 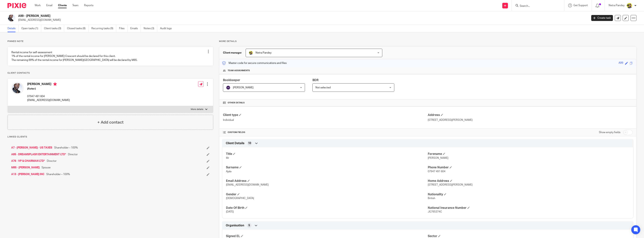 What do you see at coordinates (325, 115) in the screenshot?
I see `h4: Client type` at bounding box center [325, 115].